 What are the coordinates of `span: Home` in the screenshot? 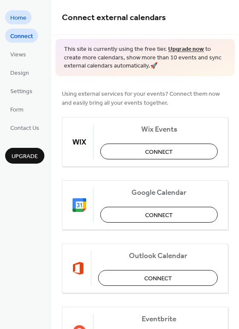 It's located at (18, 18).